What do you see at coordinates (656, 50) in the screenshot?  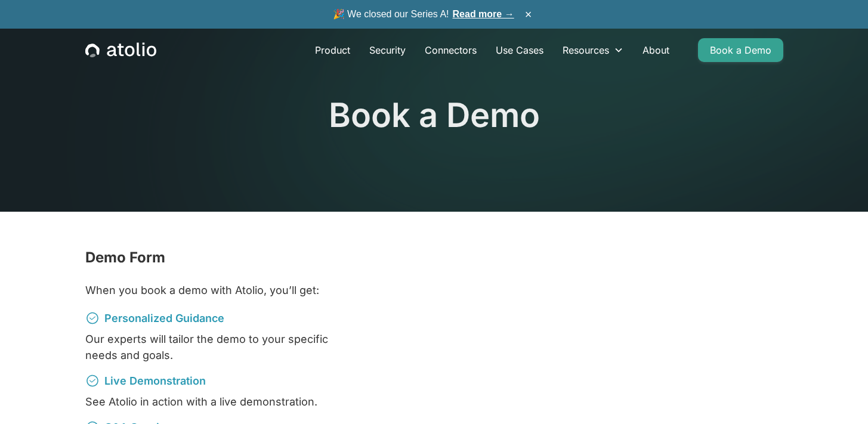 I see `a: About` at bounding box center [656, 50].